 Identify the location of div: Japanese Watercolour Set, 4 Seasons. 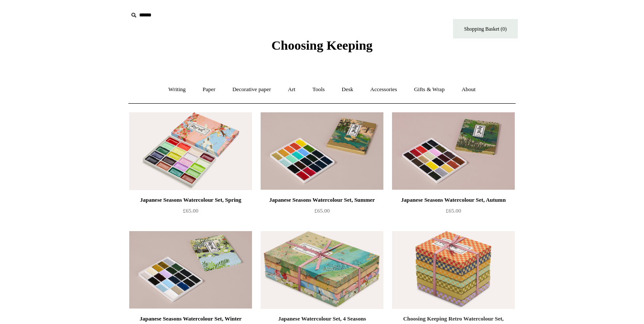
(322, 319).